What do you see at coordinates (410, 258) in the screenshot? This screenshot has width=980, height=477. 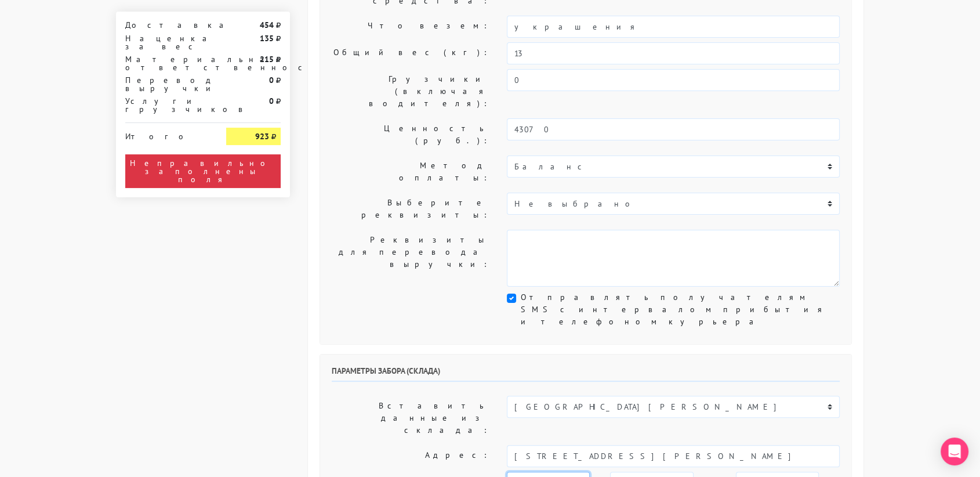 I see `label: Реквизиты для перевода выручки:` at bounding box center [410, 258].